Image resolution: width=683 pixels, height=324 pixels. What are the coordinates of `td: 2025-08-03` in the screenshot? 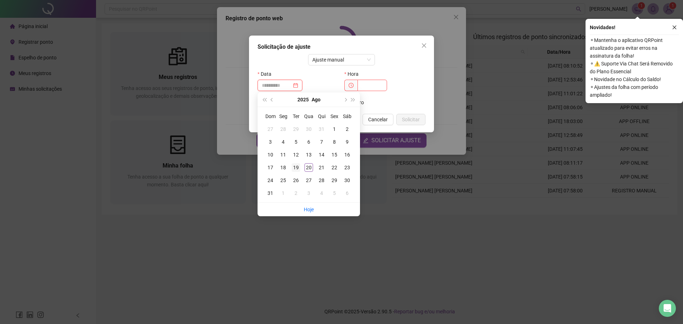 It's located at (270, 142).